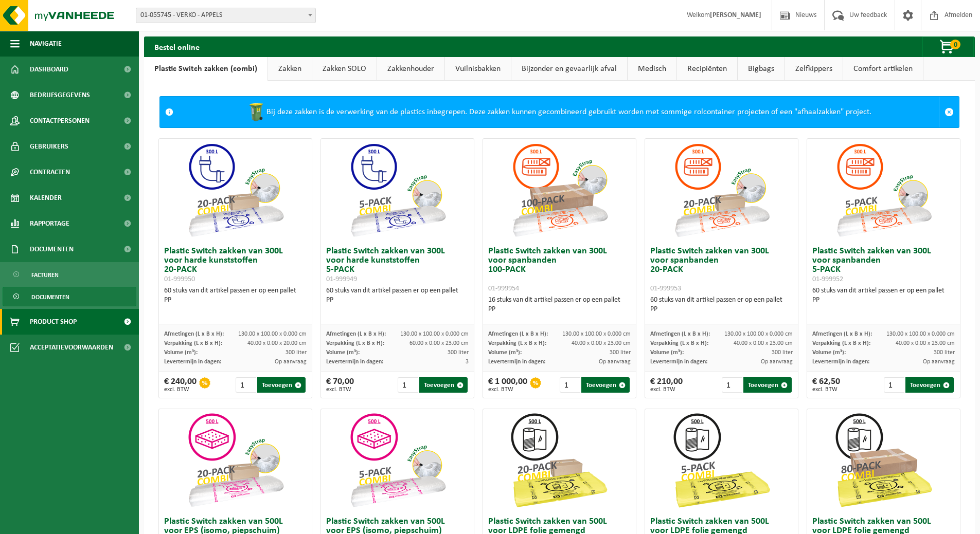 The height and width of the screenshot is (534, 980). Describe the element at coordinates (411, 69) in the screenshot. I see `a: Zakkenhouder` at that location.